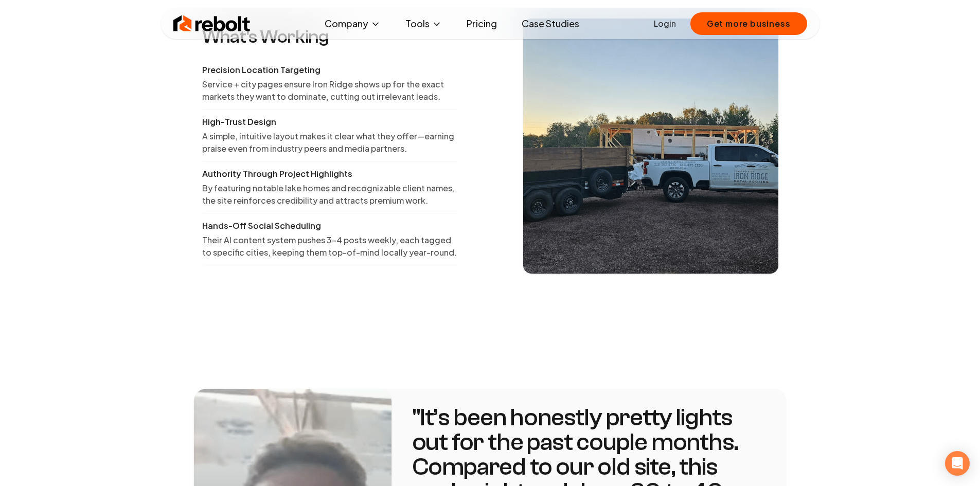  What do you see at coordinates (330, 174) in the screenshot?
I see `p: Authority Through Project Highlights` at bounding box center [330, 174].